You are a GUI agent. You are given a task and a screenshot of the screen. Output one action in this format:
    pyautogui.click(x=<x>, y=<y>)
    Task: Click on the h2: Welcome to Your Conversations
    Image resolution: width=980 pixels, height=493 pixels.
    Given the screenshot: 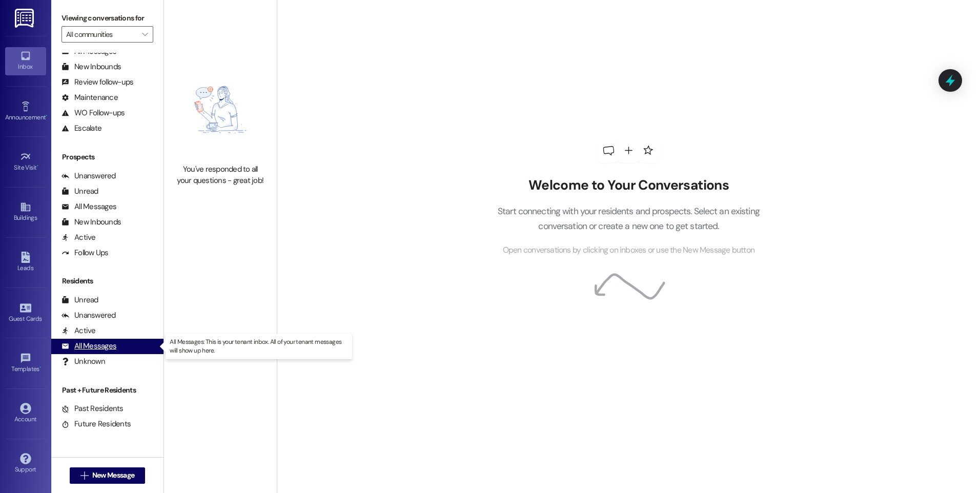 What is the action you would take?
    pyautogui.click(x=628, y=186)
    